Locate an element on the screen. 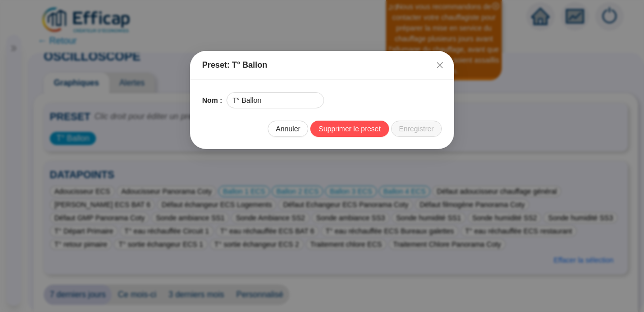  div: Preset: T° Ballon is located at coordinates (322, 65).